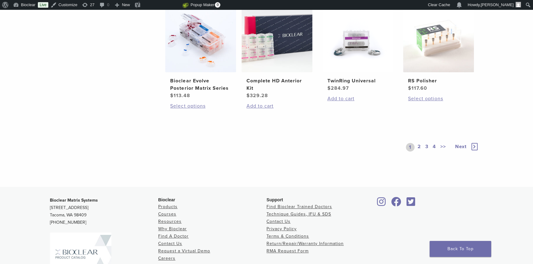  Describe the element at coordinates (74, 200) in the screenshot. I see `strong: Bioclear Matrix Systems` at that location.